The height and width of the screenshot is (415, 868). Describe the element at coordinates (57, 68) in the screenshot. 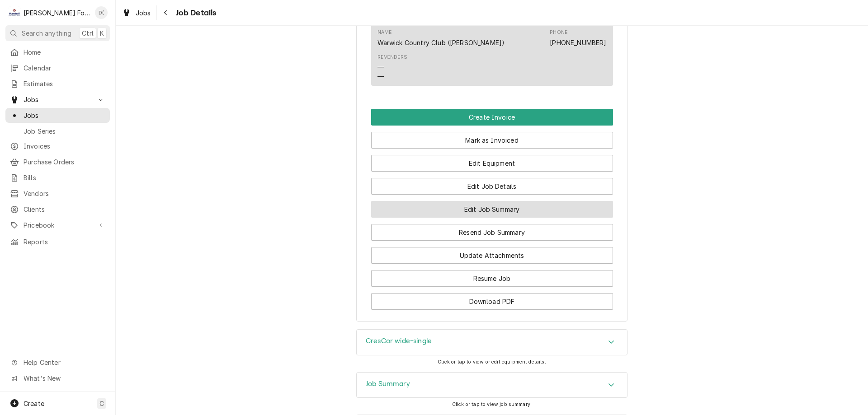

I see `a: Calendar` at that location.